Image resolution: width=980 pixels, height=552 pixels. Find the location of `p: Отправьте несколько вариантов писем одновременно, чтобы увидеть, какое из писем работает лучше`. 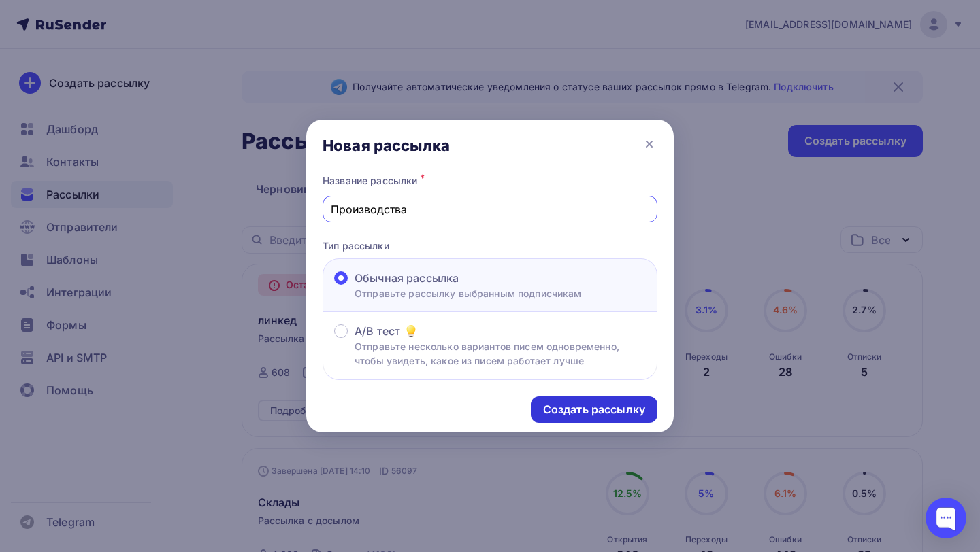

p: Отправьте несколько вариантов писем одновременно, чтобы увидеть, какое из писем работает лучше is located at coordinates (500, 354).